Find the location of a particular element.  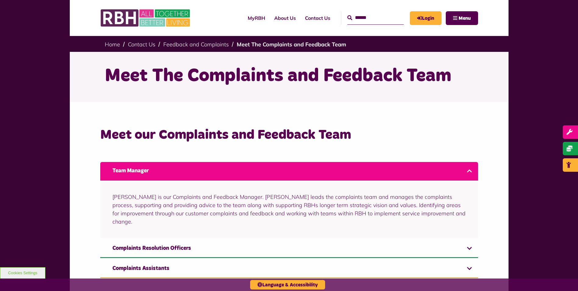

span: Menu is located at coordinates (465, 18).